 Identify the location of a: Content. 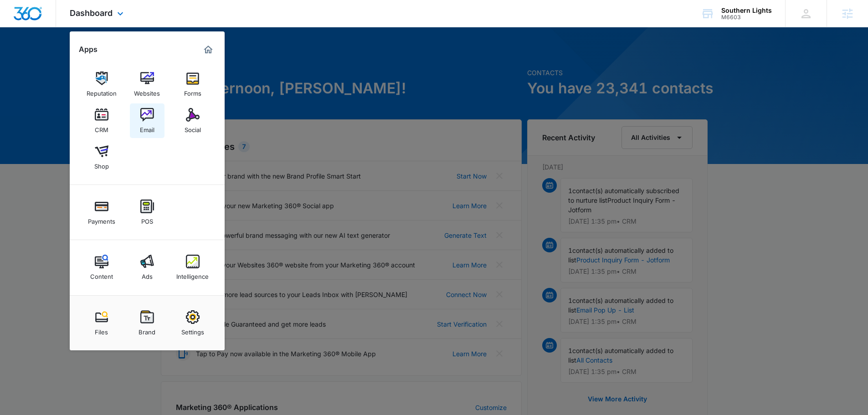
(102, 268).